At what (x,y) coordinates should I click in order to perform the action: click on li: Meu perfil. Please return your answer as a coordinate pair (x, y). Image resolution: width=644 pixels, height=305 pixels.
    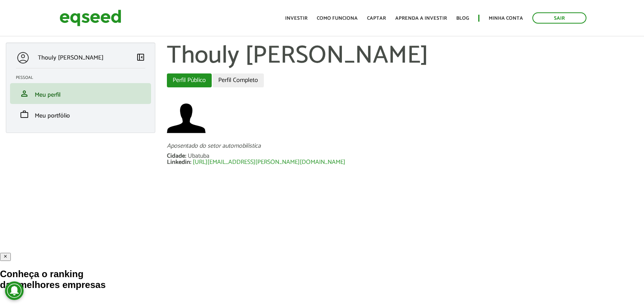
    Looking at the image, I should click on (81, 94).